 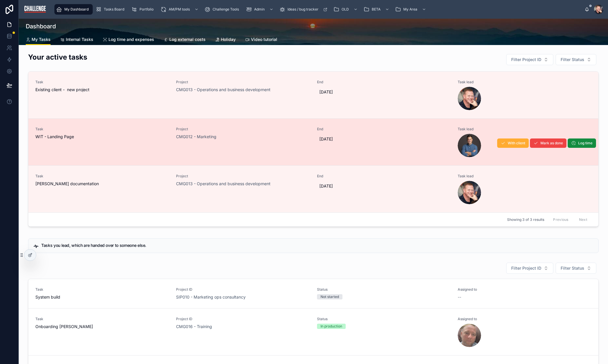 What do you see at coordinates (345, 9) in the screenshot?
I see `span: OLD` at bounding box center [345, 9].